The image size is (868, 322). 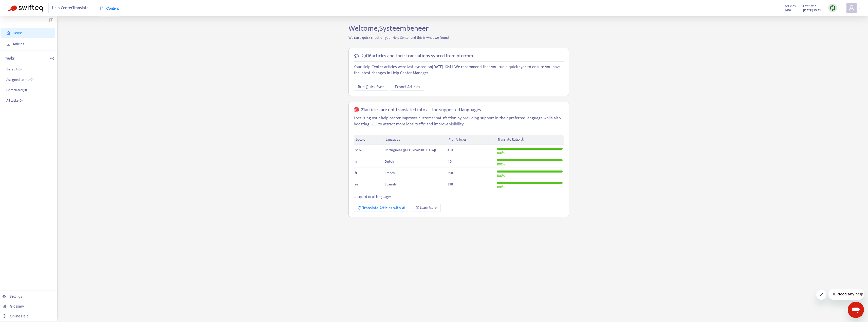 What do you see at coordinates (371, 87) in the screenshot?
I see `button: Run Quick Sync` at bounding box center [371, 87].